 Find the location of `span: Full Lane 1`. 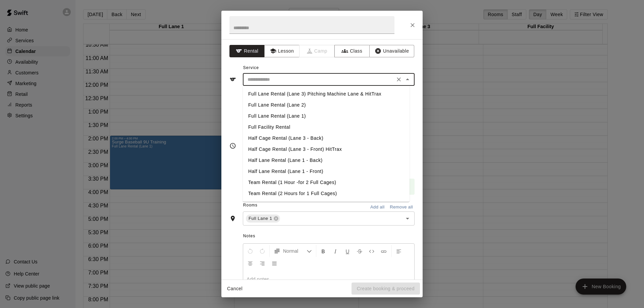

span: Full Lane 1 is located at coordinates (260, 218).